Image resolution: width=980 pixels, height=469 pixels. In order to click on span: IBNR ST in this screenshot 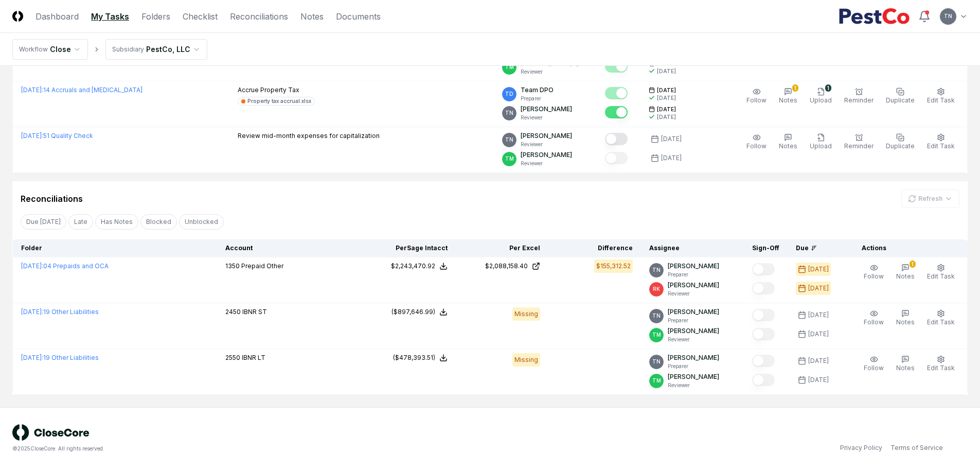, I will do `click(255, 312)`.